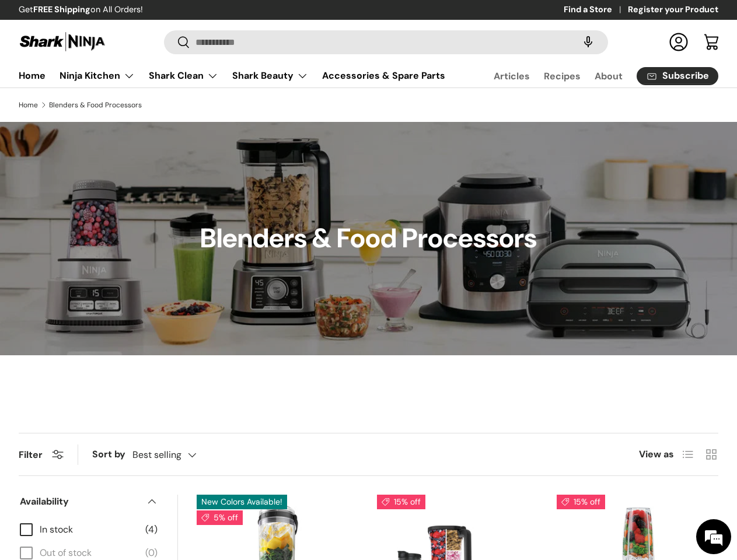 Image resolution: width=737 pixels, height=560 pixels. Describe the element at coordinates (80, 502) in the screenshot. I see `span: Availability` at that location.